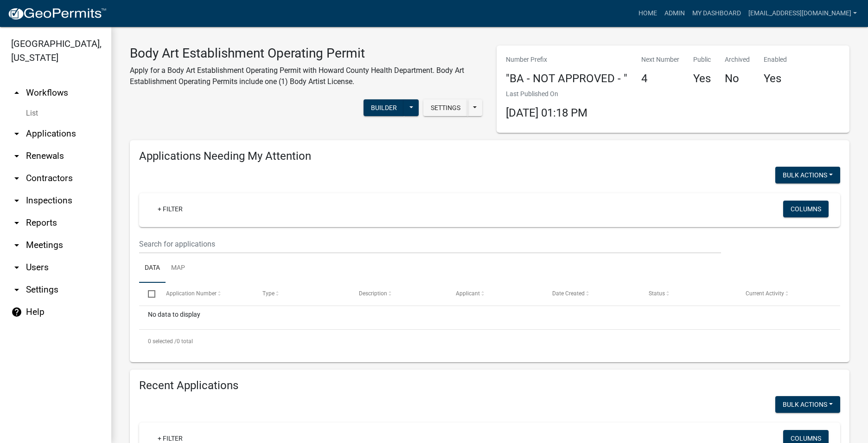  I want to click on input: Search for applications, so click(430, 244).